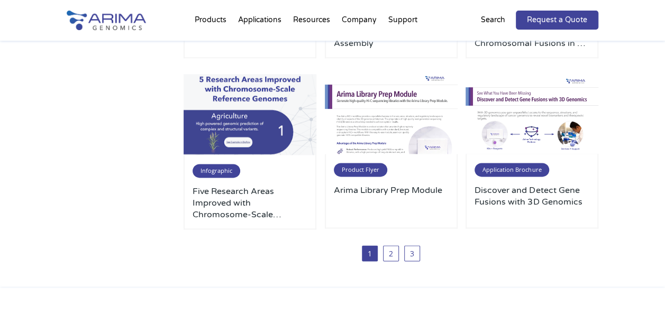  Describe the element at coordinates (412, 253) in the screenshot. I see `a: 3` at that location.